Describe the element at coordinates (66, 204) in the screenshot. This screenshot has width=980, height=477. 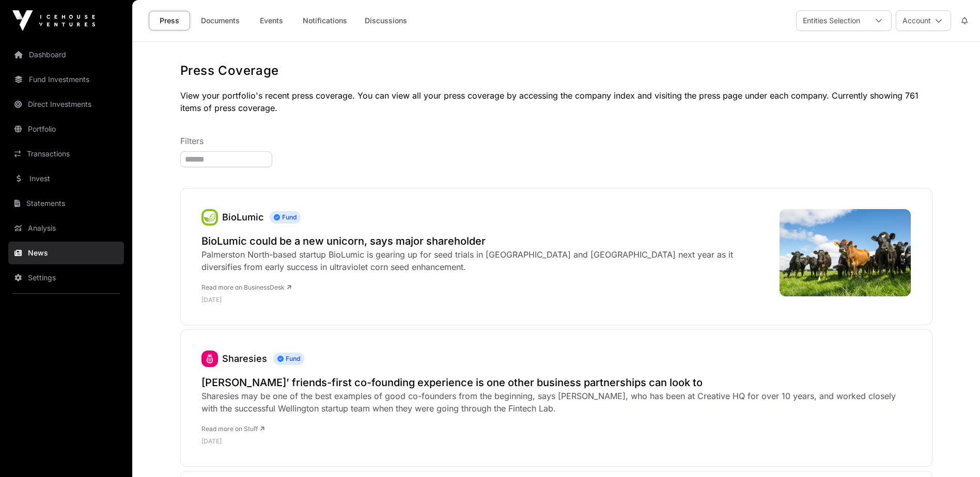
I see `a: Statements` at that location.